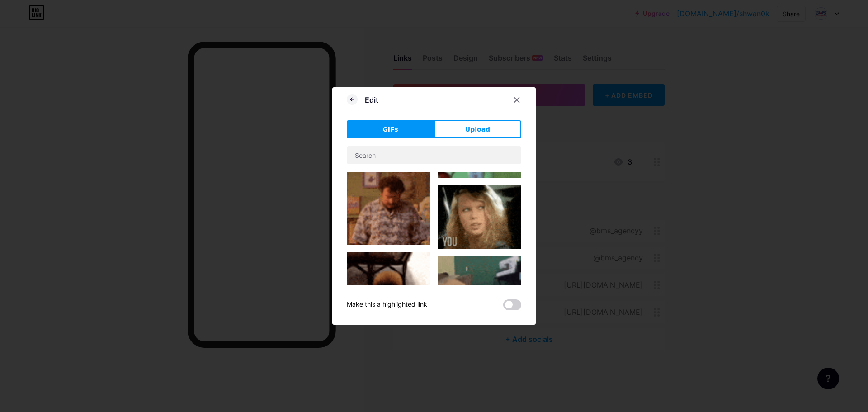 This screenshot has height=412, width=868. Describe the element at coordinates (434, 155) in the screenshot. I see `input: Search` at that location.